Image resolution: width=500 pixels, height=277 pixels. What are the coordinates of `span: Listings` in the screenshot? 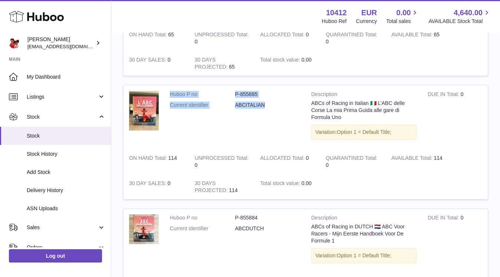 It's located at (62, 97).